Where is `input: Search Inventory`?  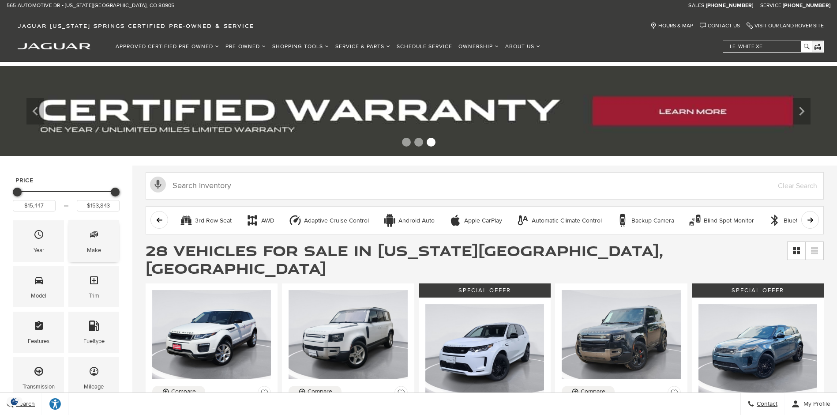 input: Search Inventory is located at coordinates (484, 186).